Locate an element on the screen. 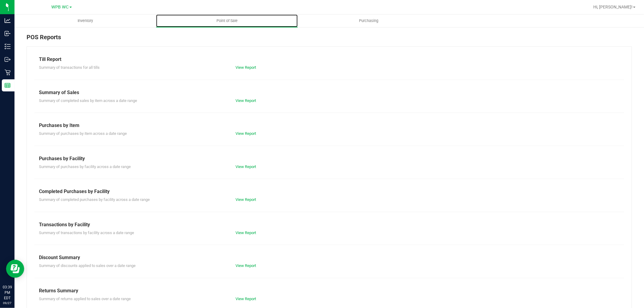 This screenshot has height=308, width=644. inline-svg: Outbound is located at coordinates (8, 60).